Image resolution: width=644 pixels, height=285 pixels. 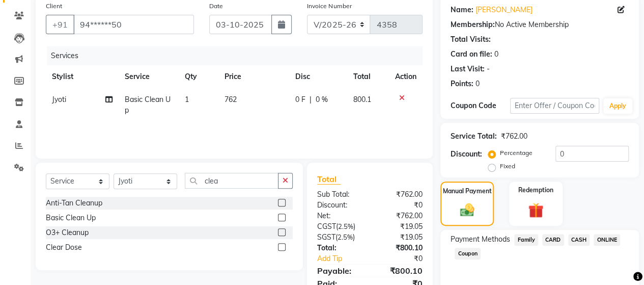 What do you see at coordinates (467, 210) in the screenshot?
I see `img: _cash.svg` at bounding box center [467, 210].